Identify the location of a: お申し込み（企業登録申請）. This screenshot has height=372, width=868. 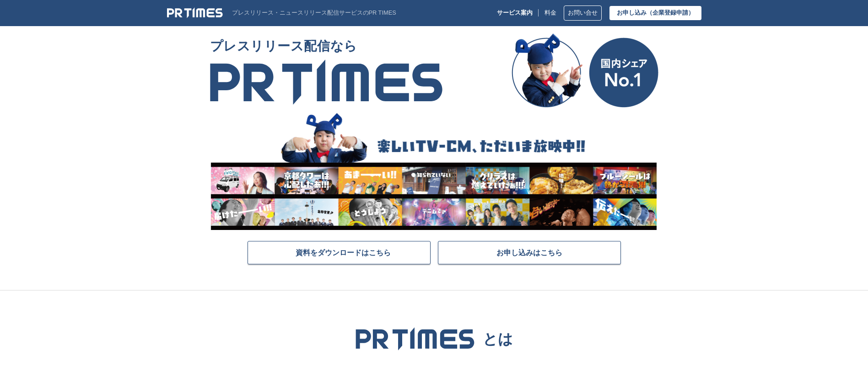
(656, 13).